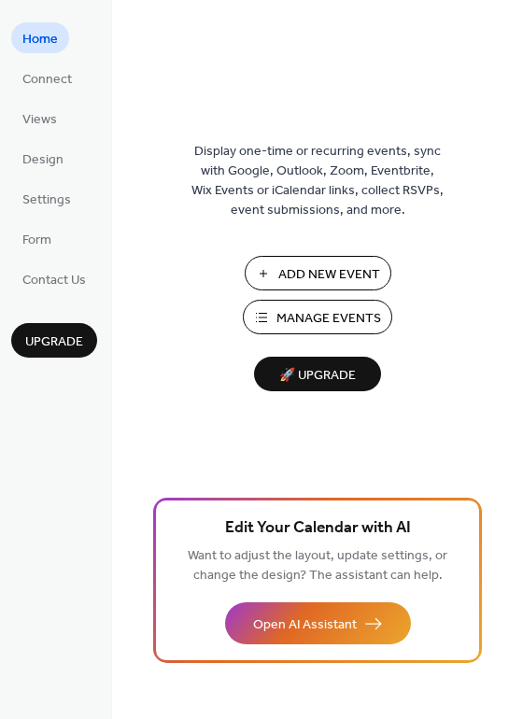  What do you see at coordinates (317, 316) in the screenshot?
I see `button: Manage Events` at bounding box center [317, 316].